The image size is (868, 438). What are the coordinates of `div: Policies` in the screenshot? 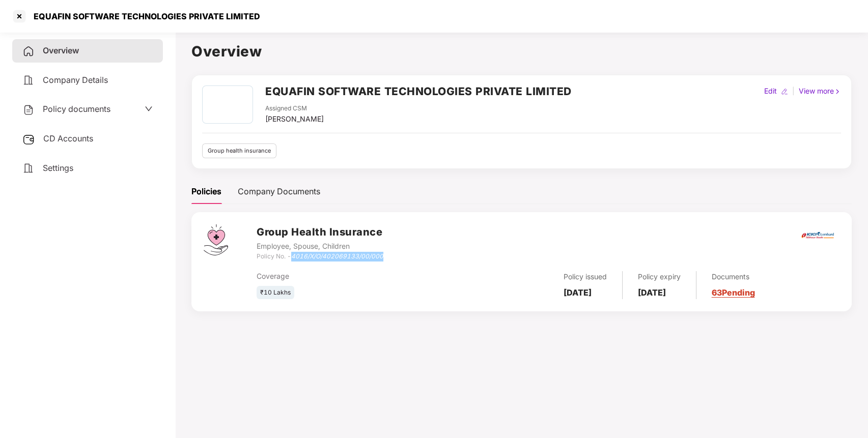 It's located at (206, 191).